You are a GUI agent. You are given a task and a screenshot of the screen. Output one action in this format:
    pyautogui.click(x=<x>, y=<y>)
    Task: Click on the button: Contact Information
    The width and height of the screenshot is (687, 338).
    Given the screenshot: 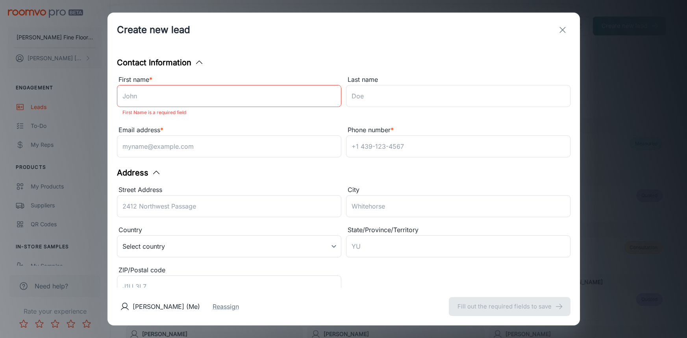 What is the action you would take?
    pyautogui.click(x=160, y=63)
    